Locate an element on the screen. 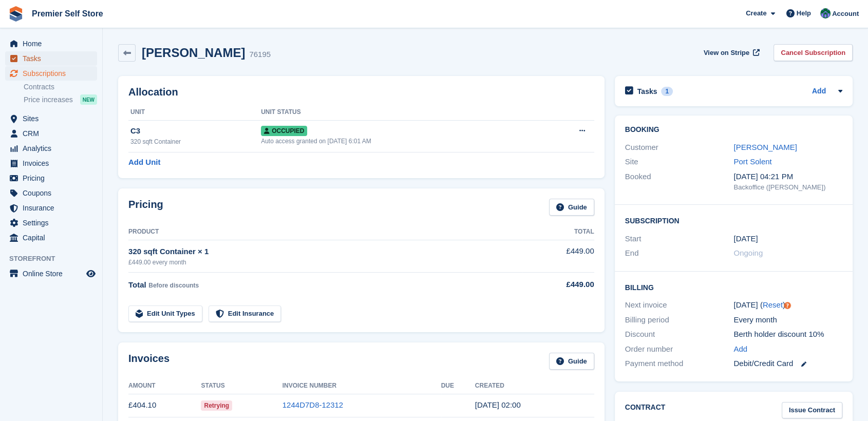  th: Invoice Number is located at coordinates (361, 386).